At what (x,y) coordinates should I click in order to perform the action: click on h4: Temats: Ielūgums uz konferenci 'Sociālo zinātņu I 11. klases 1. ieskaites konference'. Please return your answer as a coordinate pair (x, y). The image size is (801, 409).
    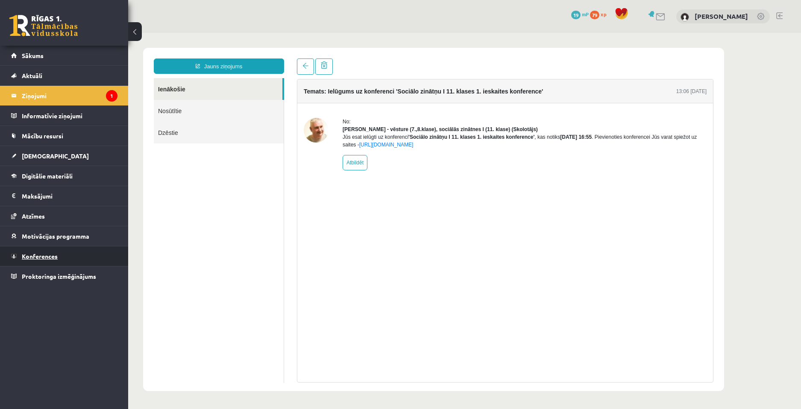
    Looking at the image, I should click on (295, 59).